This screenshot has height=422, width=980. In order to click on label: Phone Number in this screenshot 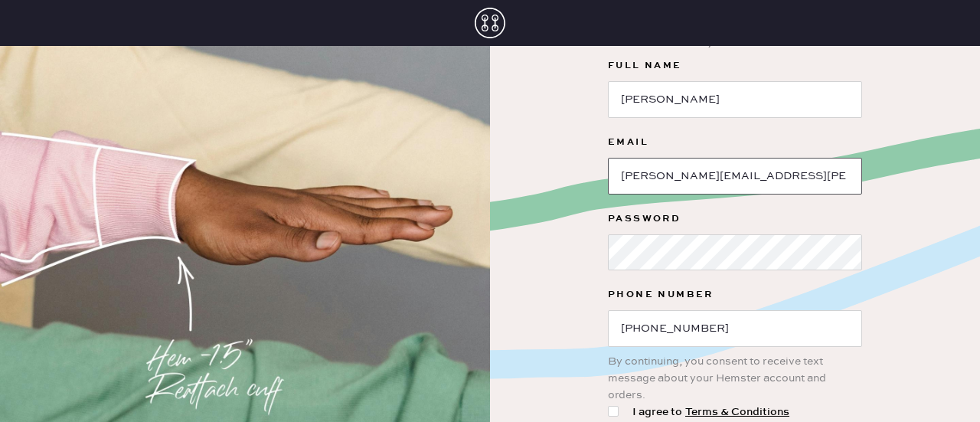, I will do `click(735, 295)`.